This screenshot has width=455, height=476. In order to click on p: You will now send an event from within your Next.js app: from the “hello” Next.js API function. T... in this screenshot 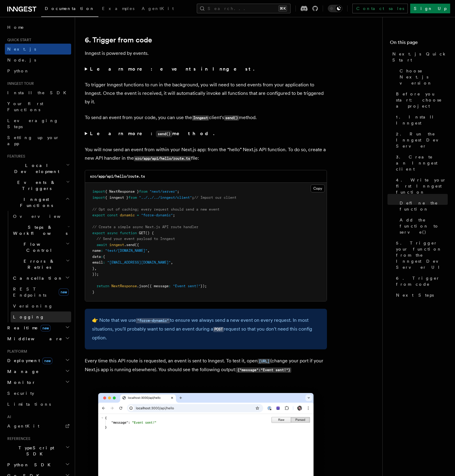, I will do `click(206, 154)`.